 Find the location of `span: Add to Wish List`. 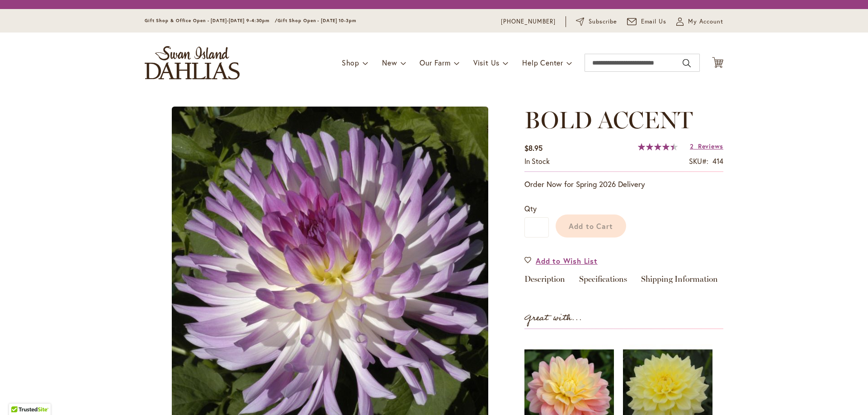

span: Add to Wish List is located at coordinates (566, 260).